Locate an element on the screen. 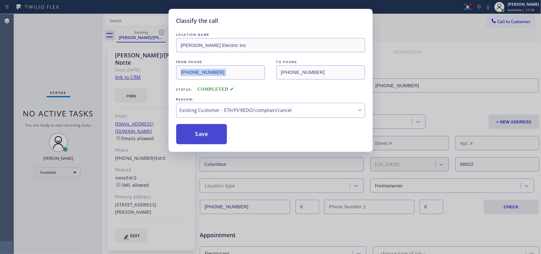 The height and width of the screenshot is (254, 541). div: REASON: is located at coordinates (271, 99).